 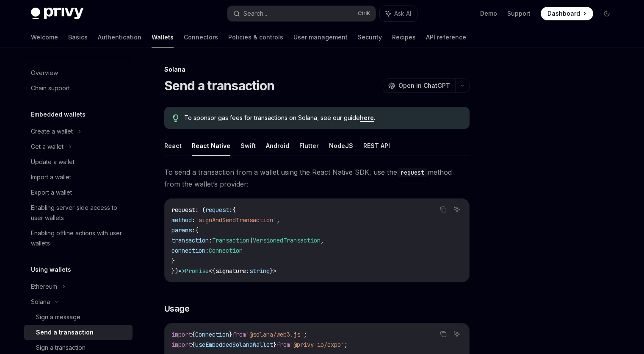 What do you see at coordinates (302, 14) in the screenshot?
I see `button: Search...CtrlK` at bounding box center [302, 14].